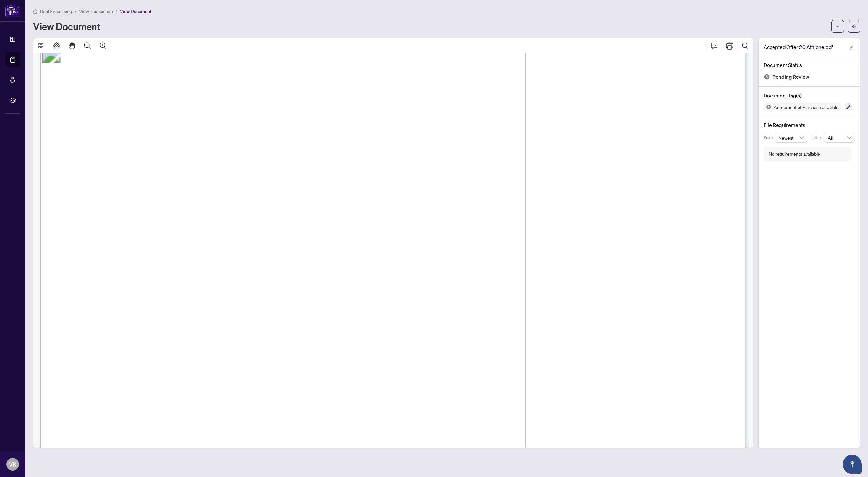 The image size is (868, 477). I want to click on span: View Transaction, so click(96, 12).